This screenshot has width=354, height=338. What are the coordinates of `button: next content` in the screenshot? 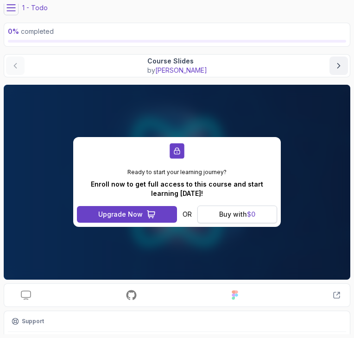 It's located at (338, 66).